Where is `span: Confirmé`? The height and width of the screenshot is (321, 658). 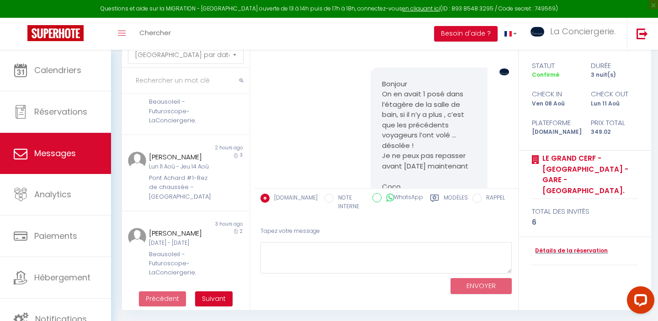 span: Confirmé is located at coordinates (546, 75).